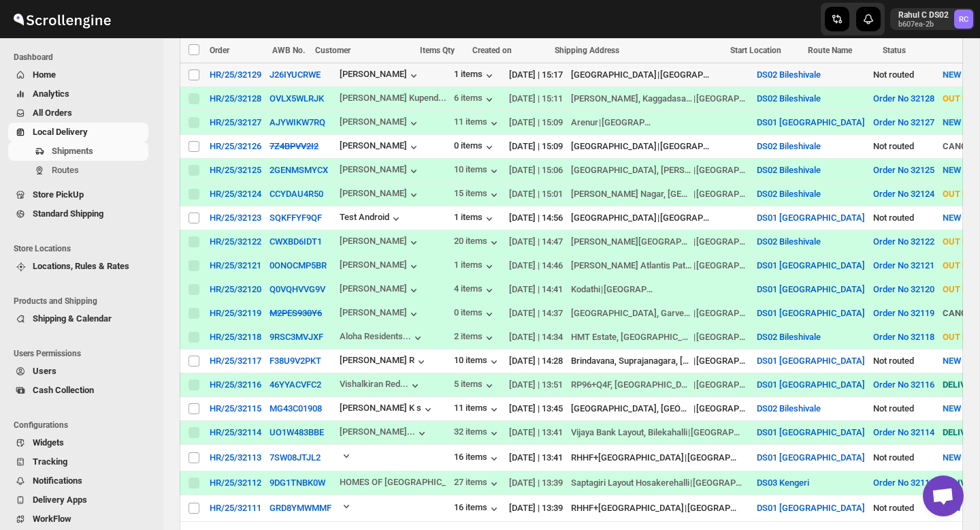  I want to click on button: Order No 32128, so click(904, 98).